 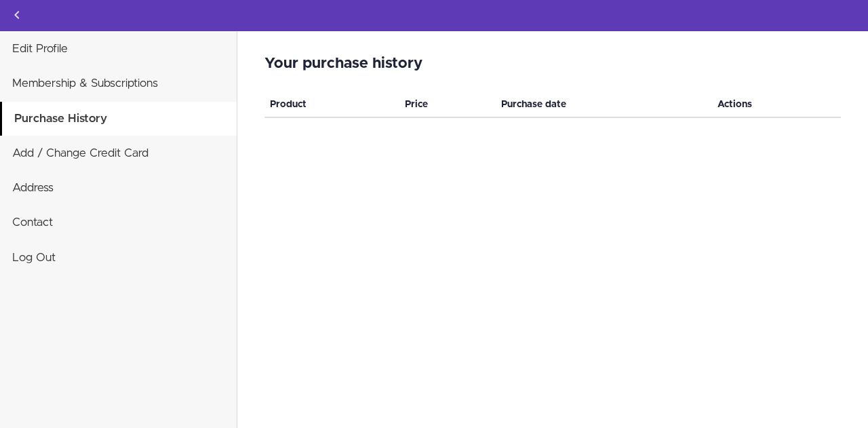 What do you see at coordinates (119, 119) in the screenshot?
I see `a: Purchase History` at bounding box center [119, 119].